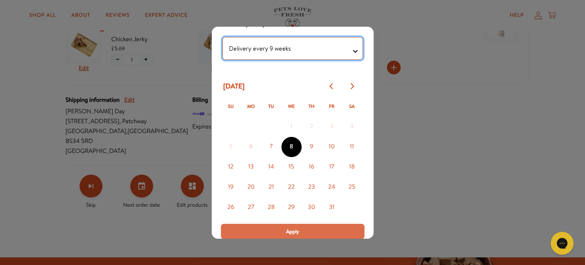 This screenshot has width=585, height=265. I want to click on button: 22, so click(291, 187).